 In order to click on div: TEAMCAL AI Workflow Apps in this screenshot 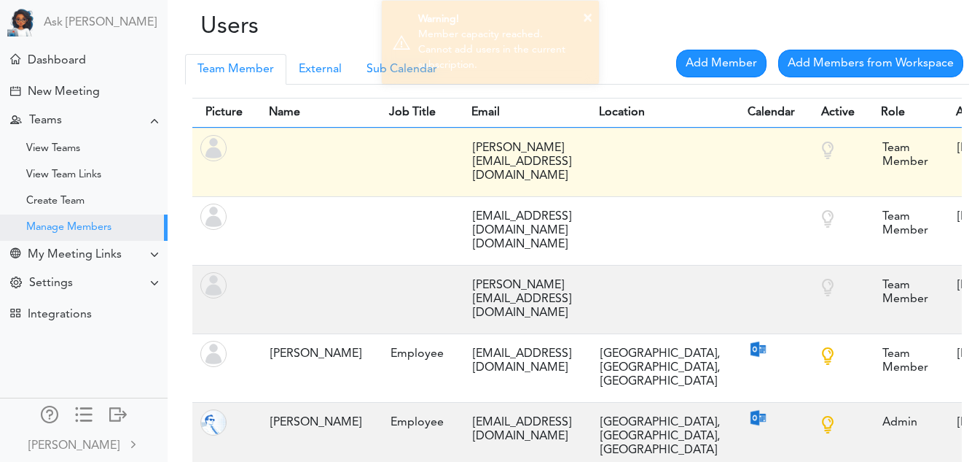, I will do `click(15, 313)`.